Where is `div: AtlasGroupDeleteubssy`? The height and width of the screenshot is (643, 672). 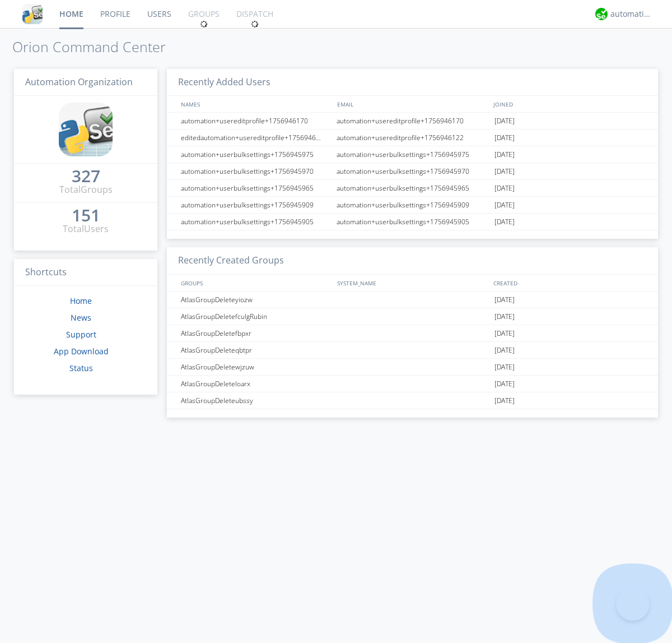 div: AtlasGroupDeleteubssy is located at coordinates (256, 400).